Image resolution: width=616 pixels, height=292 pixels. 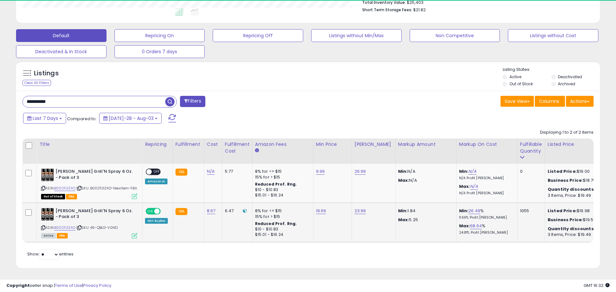 I want to click on div: Clear All Filters, so click(x=37, y=83).